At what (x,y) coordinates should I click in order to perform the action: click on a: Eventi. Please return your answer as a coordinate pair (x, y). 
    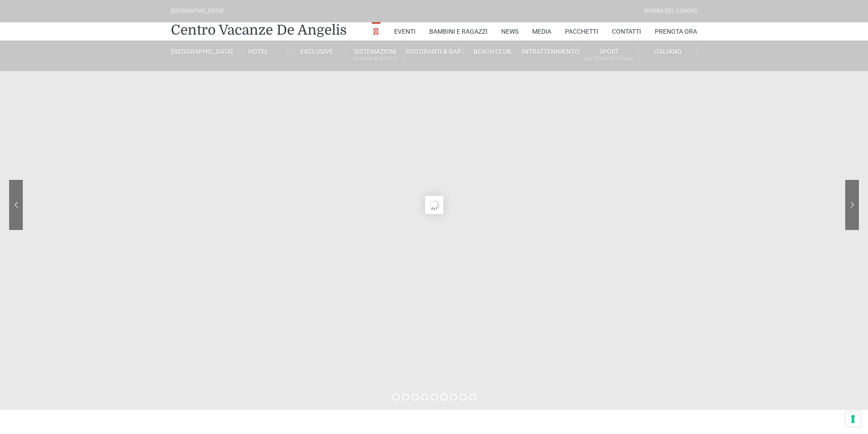
    Looking at the image, I should click on (404, 31).